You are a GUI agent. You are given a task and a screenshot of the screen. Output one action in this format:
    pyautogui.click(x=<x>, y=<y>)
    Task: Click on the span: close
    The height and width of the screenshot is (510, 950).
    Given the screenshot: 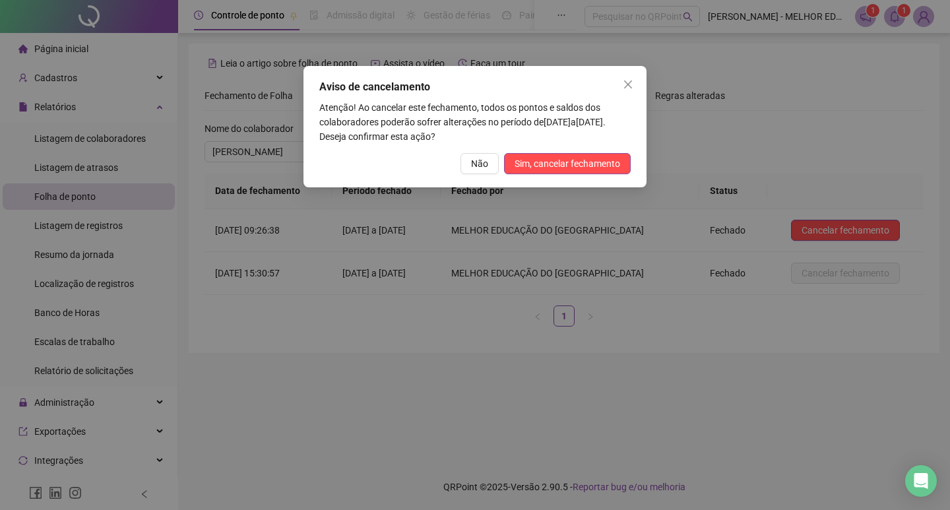 What is the action you would take?
    pyautogui.click(x=628, y=84)
    